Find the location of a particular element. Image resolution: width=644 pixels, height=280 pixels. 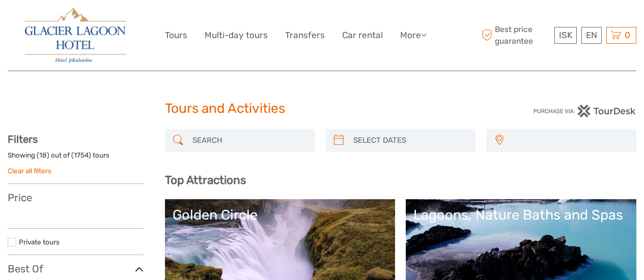

a: Car rental is located at coordinates (362, 35).